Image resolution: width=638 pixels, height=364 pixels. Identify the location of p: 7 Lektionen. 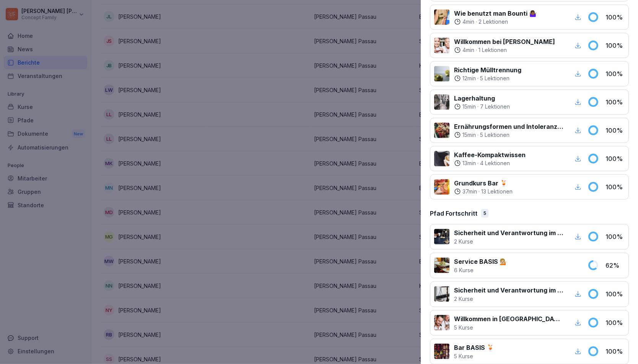
(495, 107).